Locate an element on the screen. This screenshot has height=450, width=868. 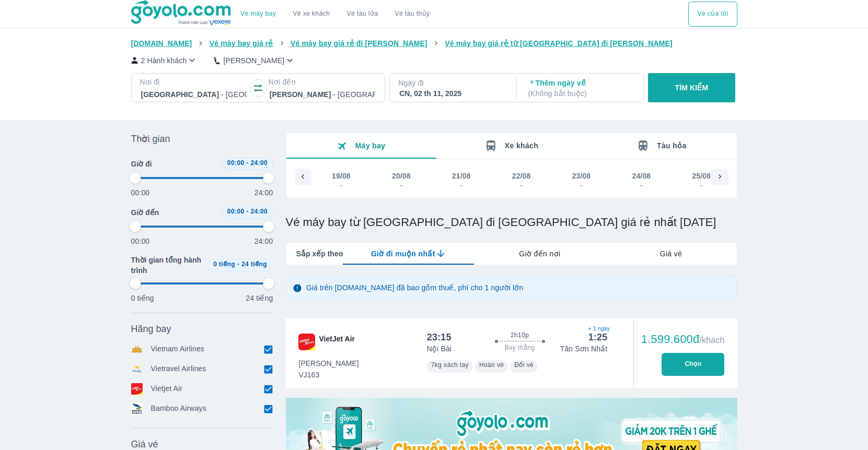
button: TÌM KIẾM is located at coordinates (691, 88).